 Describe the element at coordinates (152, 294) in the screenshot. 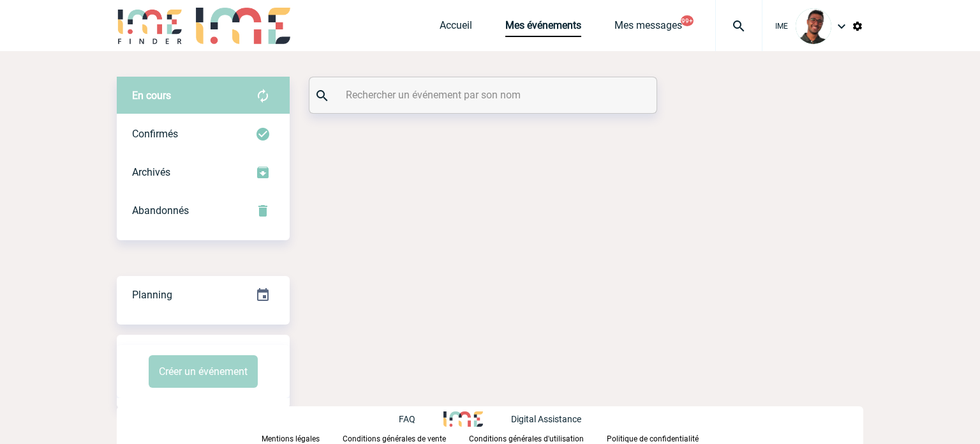

I see `span: Planning` at that location.